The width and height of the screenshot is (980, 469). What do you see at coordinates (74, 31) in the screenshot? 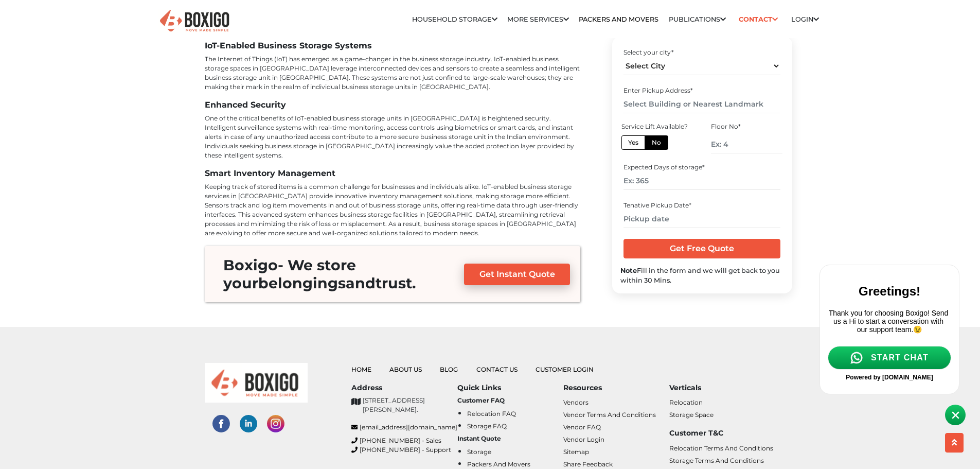
I see `h2: Greetings!` at bounding box center [74, 31].